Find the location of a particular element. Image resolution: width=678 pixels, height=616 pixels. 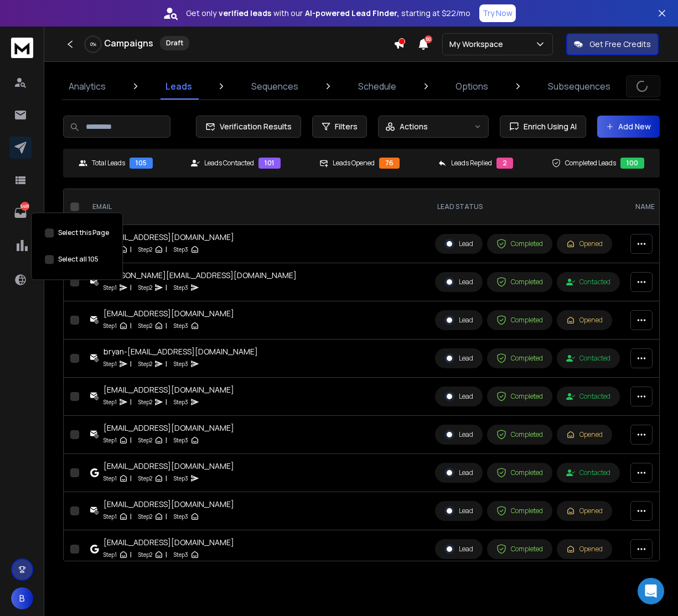

div: Draft is located at coordinates (175, 43).